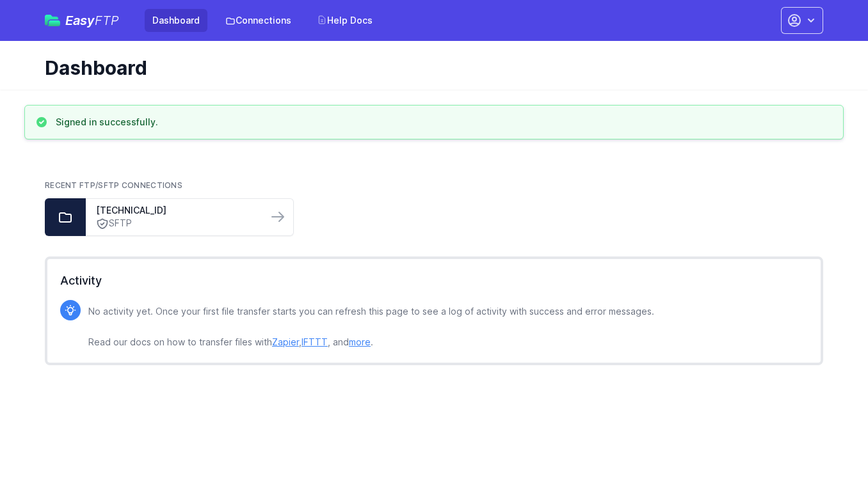 Image resolution: width=868 pixels, height=504 pixels. What do you see at coordinates (434, 186) in the screenshot?
I see `h2: Recent FTP/SFTP Connections` at bounding box center [434, 186].